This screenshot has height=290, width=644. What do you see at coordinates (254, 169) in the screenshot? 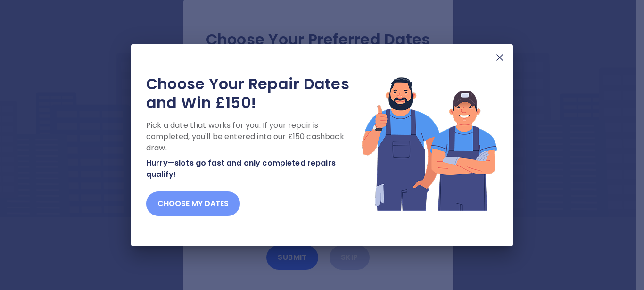
I see `p: Hurry—slots go fast and only completed repairs qualify!` at bounding box center [254, 169].